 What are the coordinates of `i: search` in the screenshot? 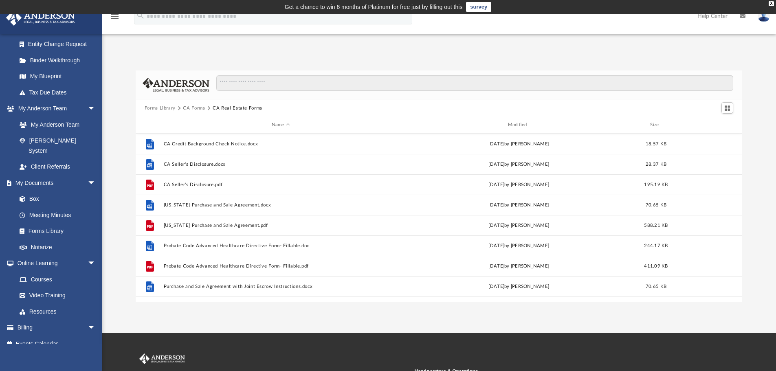 It's located at (141, 15).